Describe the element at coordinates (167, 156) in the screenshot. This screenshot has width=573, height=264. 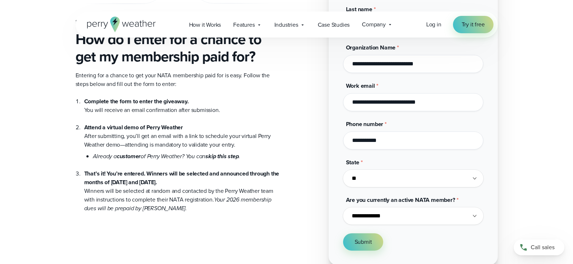
I see `em: Already a of Perry Weather? You can .` at that location.